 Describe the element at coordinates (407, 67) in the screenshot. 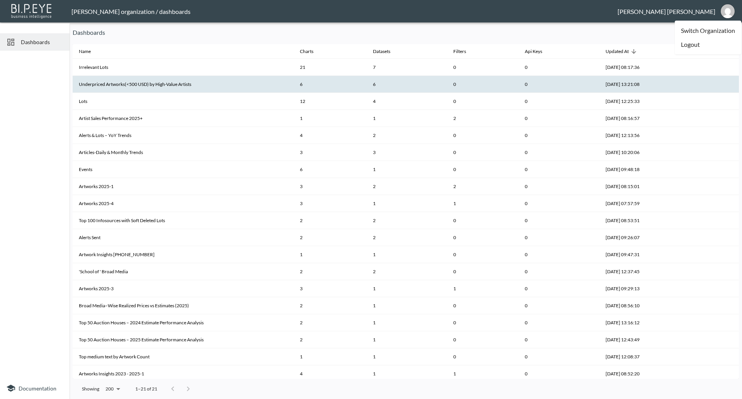

I see `div: 7` at that location.